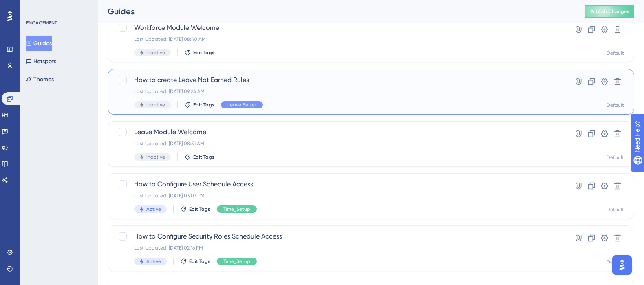  I want to click on span: Leave Module Welcome, so click(338, 132).